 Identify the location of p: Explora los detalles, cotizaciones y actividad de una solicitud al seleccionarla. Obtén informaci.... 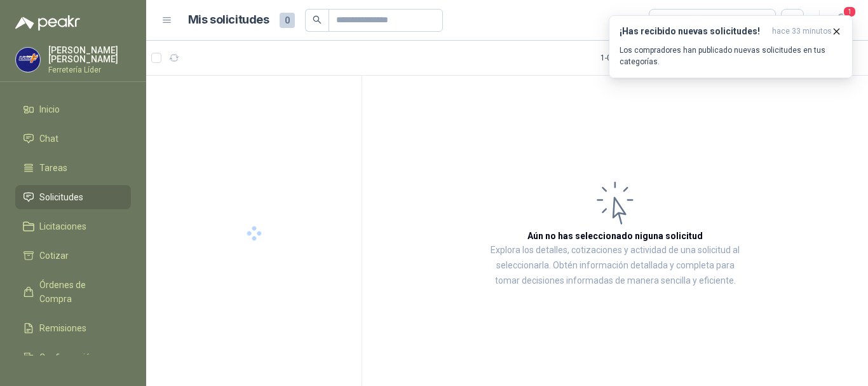
(615, 266).